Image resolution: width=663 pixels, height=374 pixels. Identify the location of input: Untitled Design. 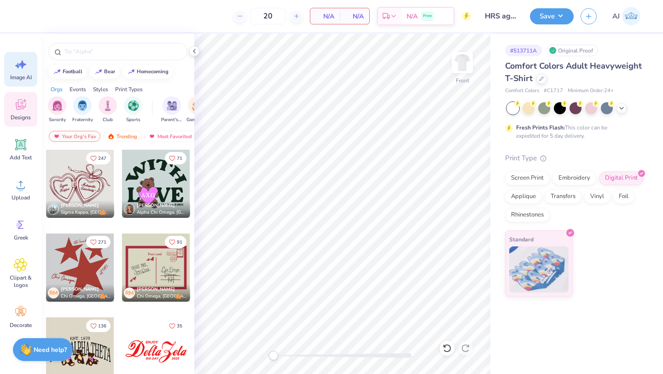
(500, 16).